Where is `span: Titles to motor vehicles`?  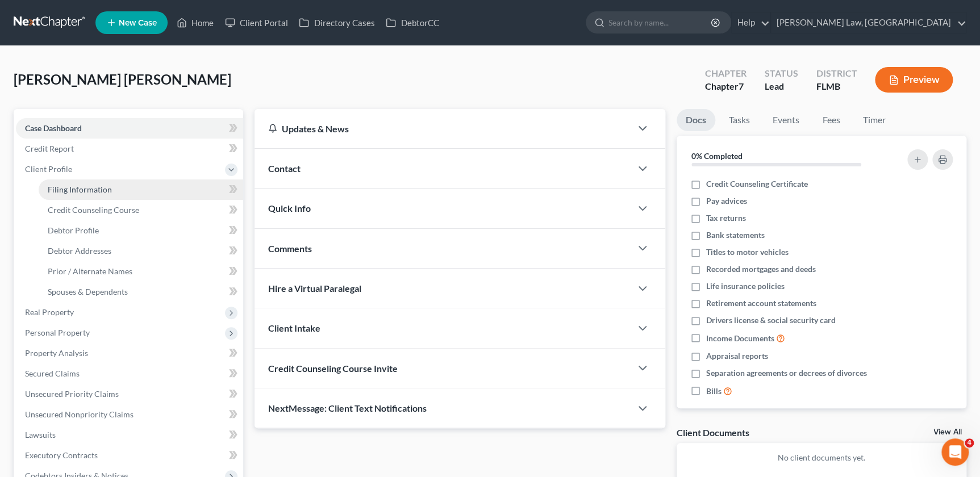 span: Titles to motor vehicles is located at coordinates (747, 252).